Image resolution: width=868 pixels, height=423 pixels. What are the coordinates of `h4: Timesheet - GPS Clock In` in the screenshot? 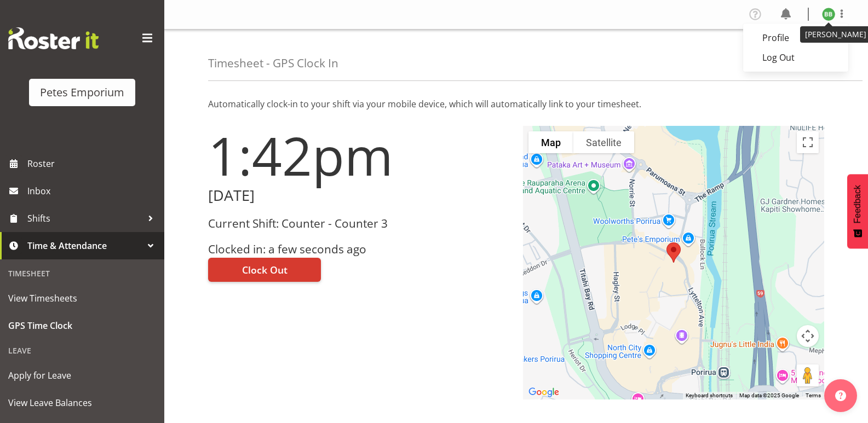 It's located at (273, 63).